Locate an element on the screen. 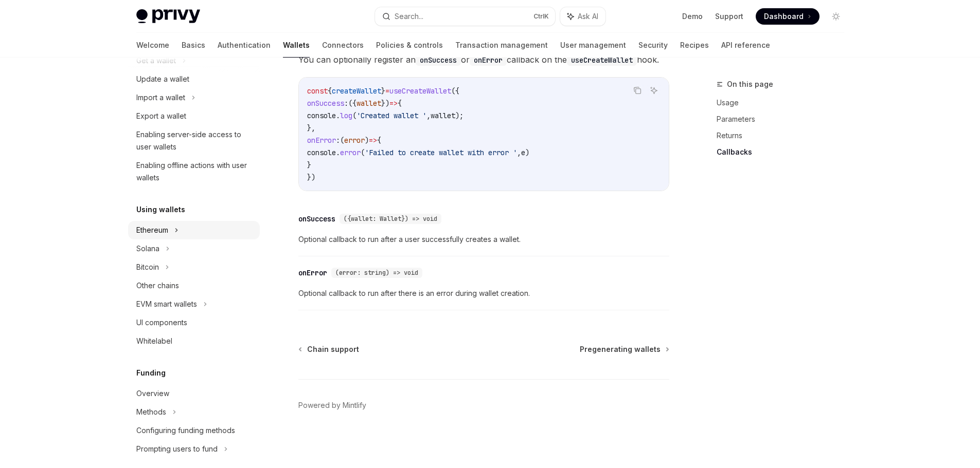  span: createWallet is located at coordinates (356, 91).